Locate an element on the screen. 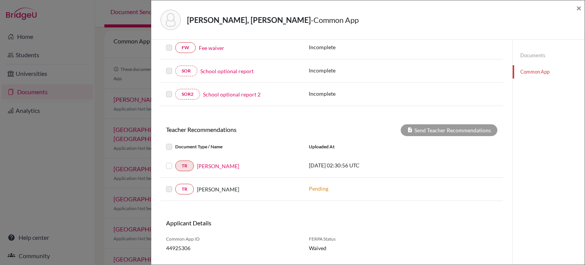  div: Send Teacher Recommendations is located at coordinates (449, 130).